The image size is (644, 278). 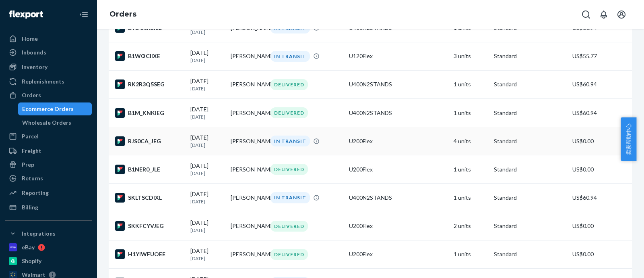 I want to click on button: Close Navigation, so click(x=84, y=14).